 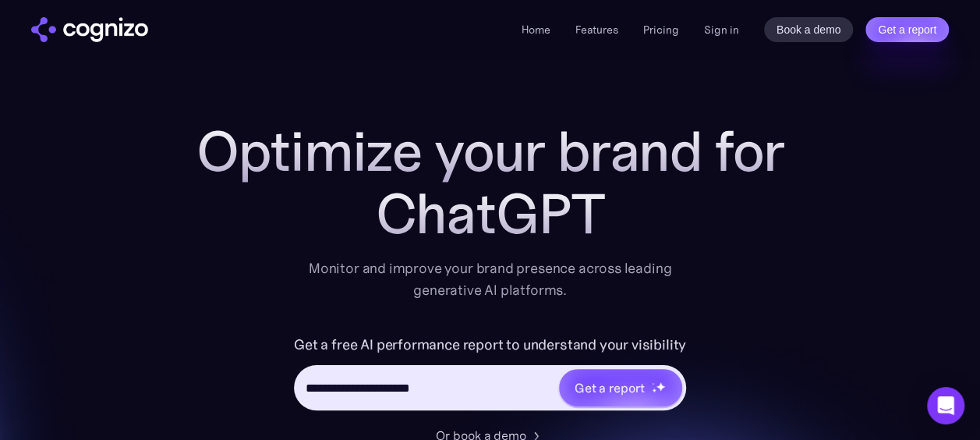 What do you see at coordinates (490, 345) in the screenshot?
I see `label: Get a free AI performance report to understand your visibility` at bounding box center [490, 345].